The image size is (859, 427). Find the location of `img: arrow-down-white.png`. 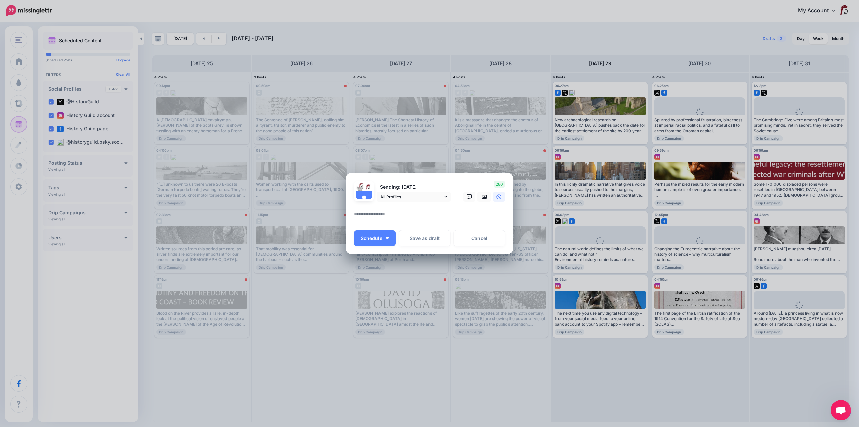

img: arrow-down-white.png is located at coordinates (387, 238).